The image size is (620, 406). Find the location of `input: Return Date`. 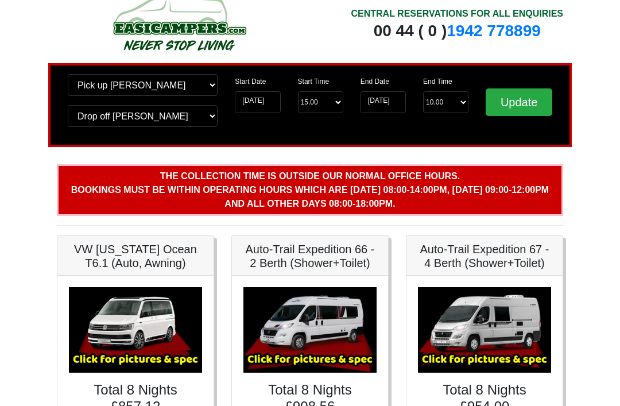

input: Return Date is located at coordinates (383, 103).